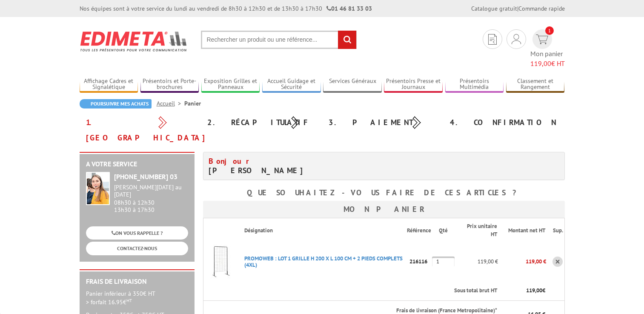 Image resolution: width=644 pixels, height=314 pixels. I want to click on a: Commande rapide, so click(542, 9).